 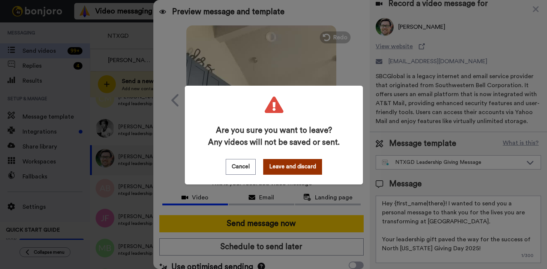 I want to click on div: message notification from Grant, 1w ago. Thanks for being with us for 4 months - it's flown by! H..., so click(x=75, y=28).